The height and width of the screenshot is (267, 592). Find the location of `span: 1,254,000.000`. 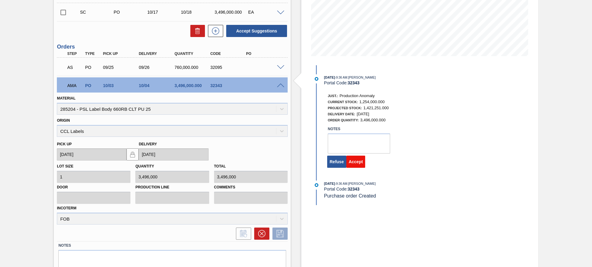

span: 1,254,000.000 is located at coordinates (372, 102).